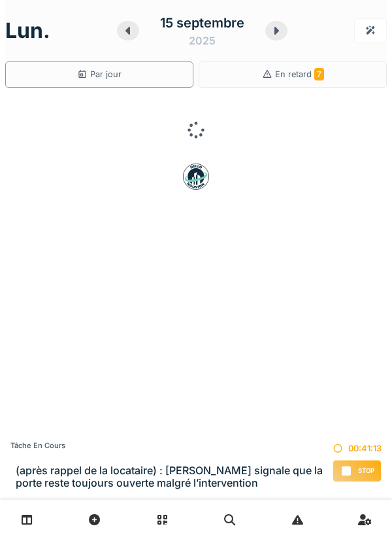 This screenshot has height=539, width=392. Describe the element at coordinates (319, 74) in the screenshot. I see `span: 7` at that location.